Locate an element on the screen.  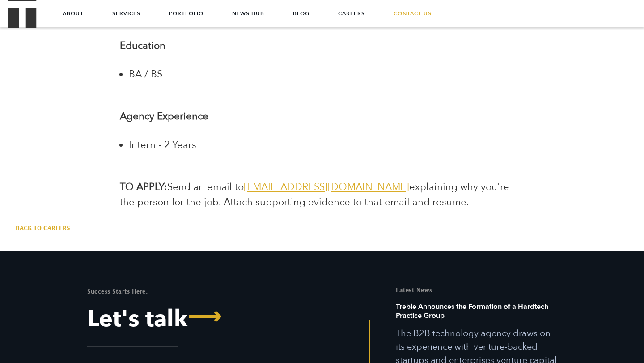
a: Let's Talk is located at coordinates (201, 319).